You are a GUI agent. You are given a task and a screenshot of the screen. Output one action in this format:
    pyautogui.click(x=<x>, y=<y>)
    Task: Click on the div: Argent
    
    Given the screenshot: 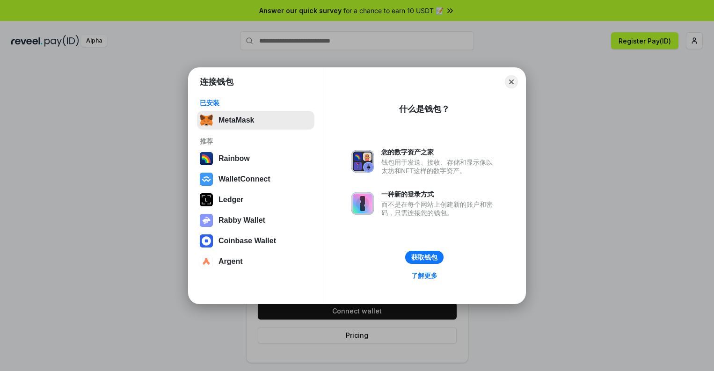 What is the action you would take?
    pyautogui.click(x=231, y=262)
    